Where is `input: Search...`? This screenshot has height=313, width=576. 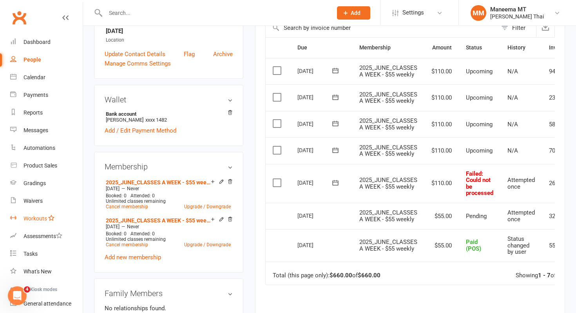
input: Search... is located at coordinates (215, 13).